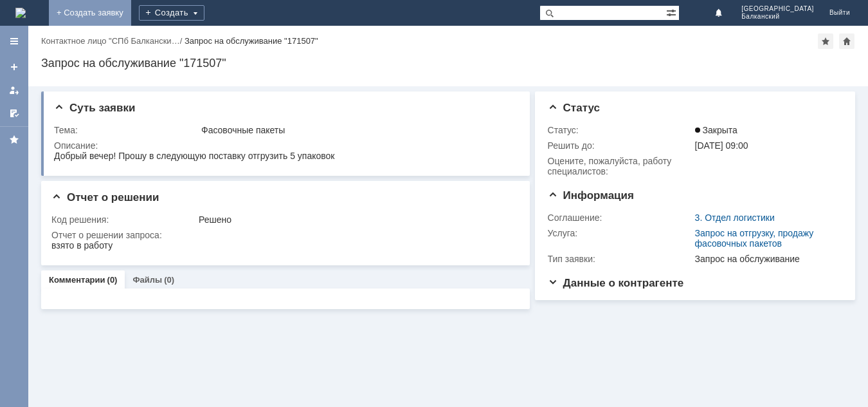 Image resolution: width=868 pixels, height=407 pixels. What do you see at coordinates (620, 130) in the screenshot?
I see `div: Статус:` at bounding box center [620, 130].